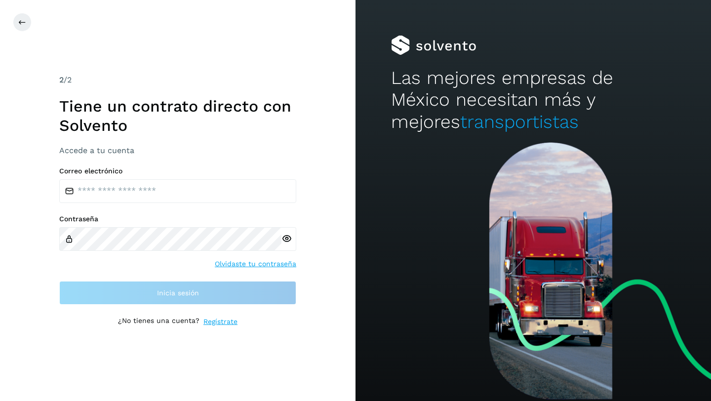  What do you see at coordinates (519, 121) in the screenshot?
I see `span: transportistas` at bounding box center [519, 121].